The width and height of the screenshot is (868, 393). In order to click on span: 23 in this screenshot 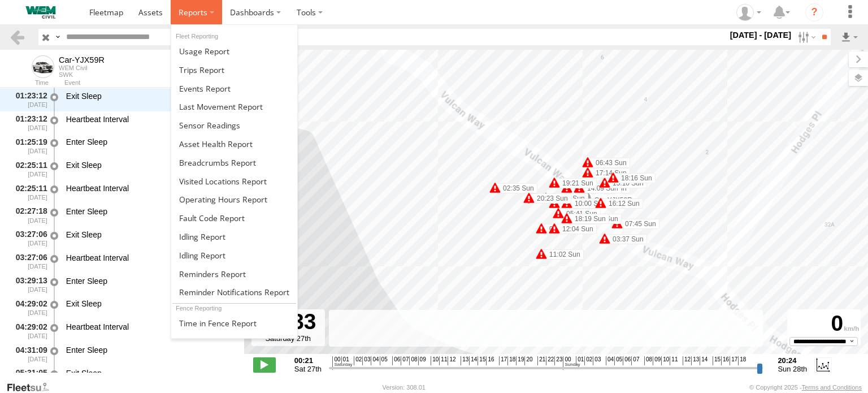, I will do `click(558, 361)`.